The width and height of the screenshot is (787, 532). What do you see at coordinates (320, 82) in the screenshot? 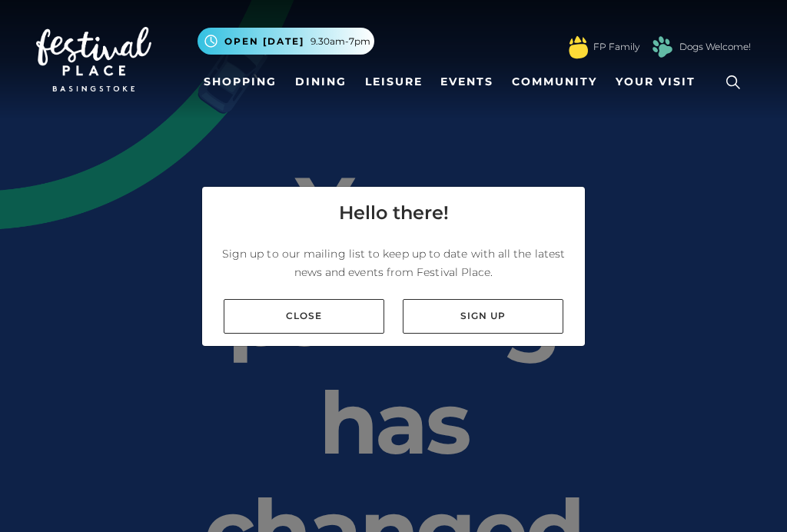
I see `a: Dining` at bounding box center [320, 82].